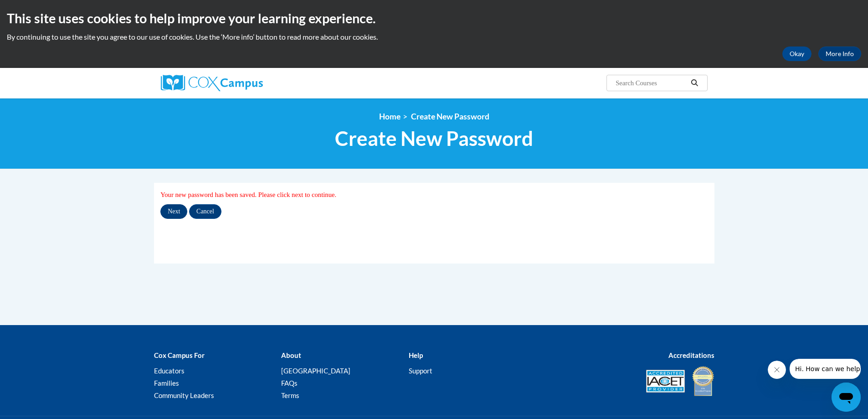  Describe the element at coordinates (212, 83) in the screenshot. I see `img: Cox Campus` at that location.